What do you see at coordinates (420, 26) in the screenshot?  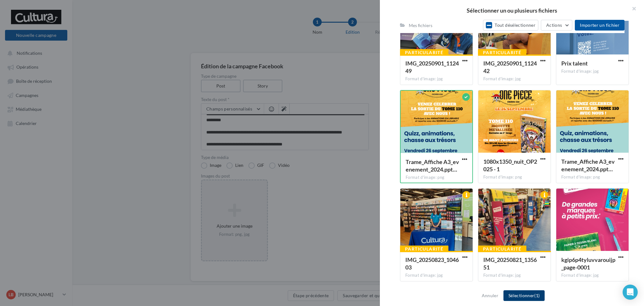 I see `div: Mes fichiers` at bounding box center [420, 26].